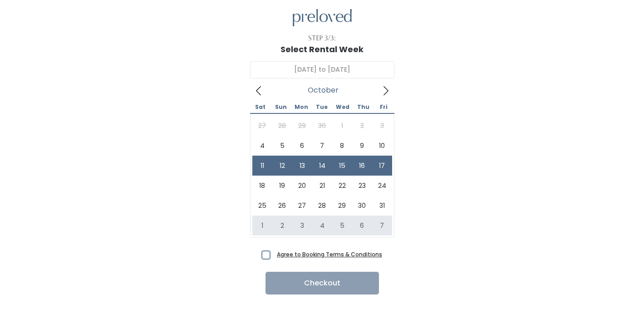  What do you see at coordinates (283, 226) in the screenshot?
I see `span: November 2, 2025` at bounding box center [283, 226].